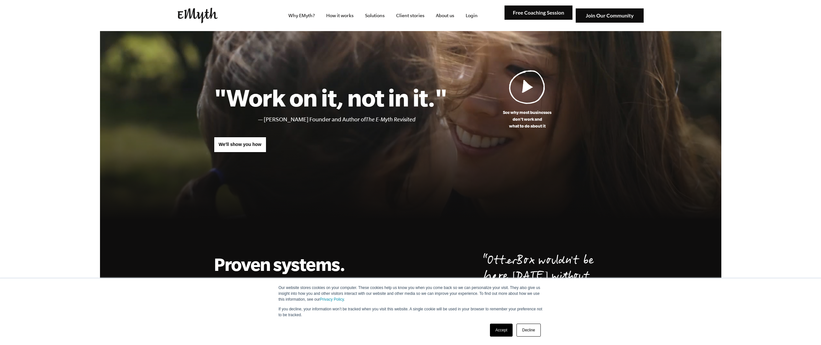 The image size is (821, 345). What do you see at coordinates (240, 145) in the screenshot?
I see `a: We'll show you how` at bounding box center [240, 145].